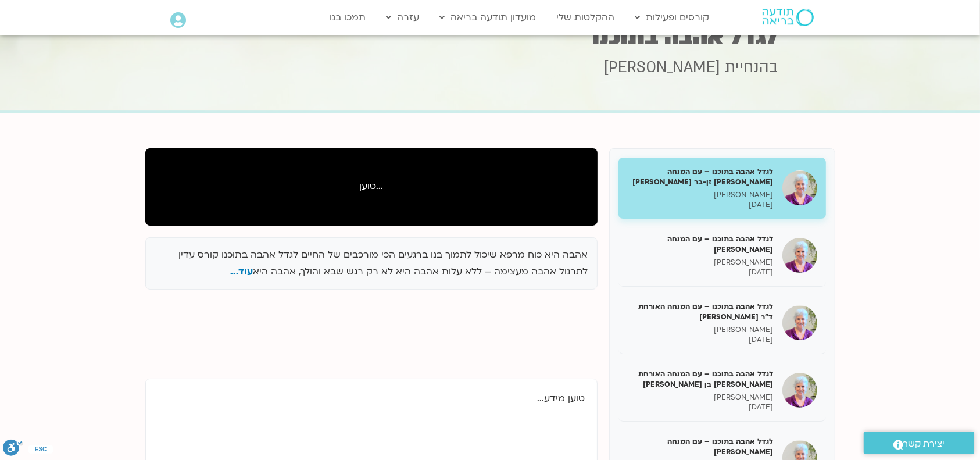 The height and width of the screenshot is (460, 980). What do you see at coordinates (800, 255) in the screenshot?
I see `img: לגדל אהבה בתוכנו – עם המנחה האורח ענבר בר קמה` at bounding box center [800, 255].